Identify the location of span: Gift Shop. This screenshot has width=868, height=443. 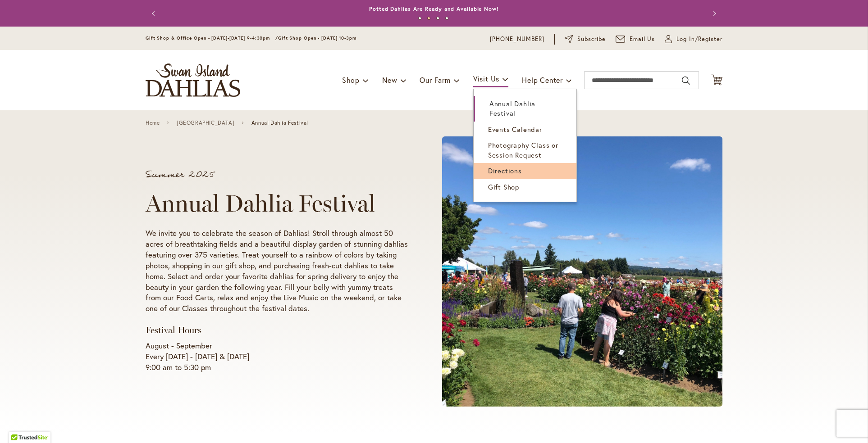
(503, 187).